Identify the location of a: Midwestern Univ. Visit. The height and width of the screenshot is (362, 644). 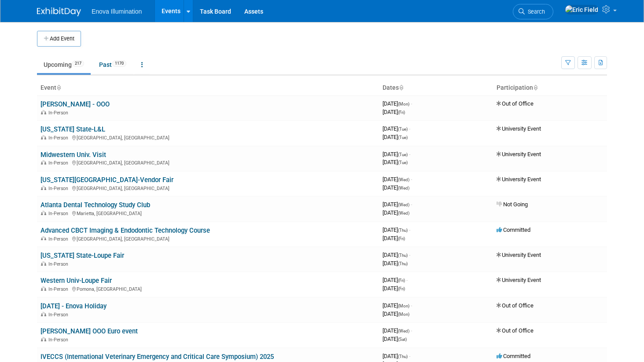
(73, 155).